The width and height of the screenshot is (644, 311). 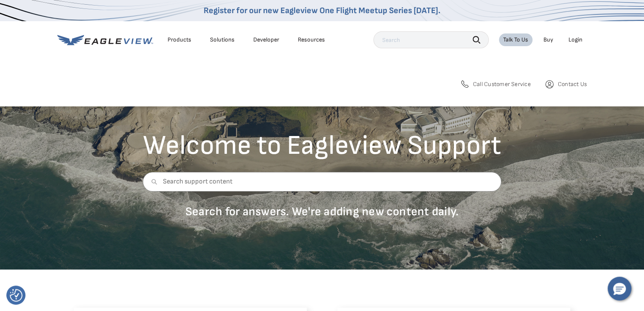 What do you see at coordinates (322, 182) in the screenshot?
I see `input: Search support content` at bounding box center [322, 182].